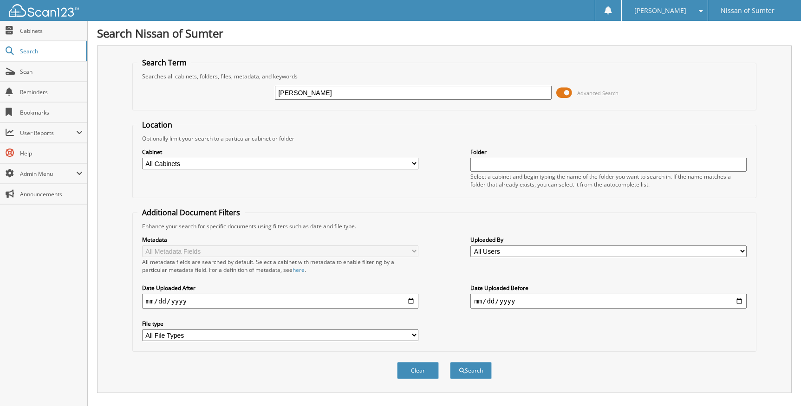 The width and height of the screenshot is (801, 406). What do you see at coordinates (597, 93) in the screenshot?
I see `span: Advanced Search` at bounding box center [597, 93].